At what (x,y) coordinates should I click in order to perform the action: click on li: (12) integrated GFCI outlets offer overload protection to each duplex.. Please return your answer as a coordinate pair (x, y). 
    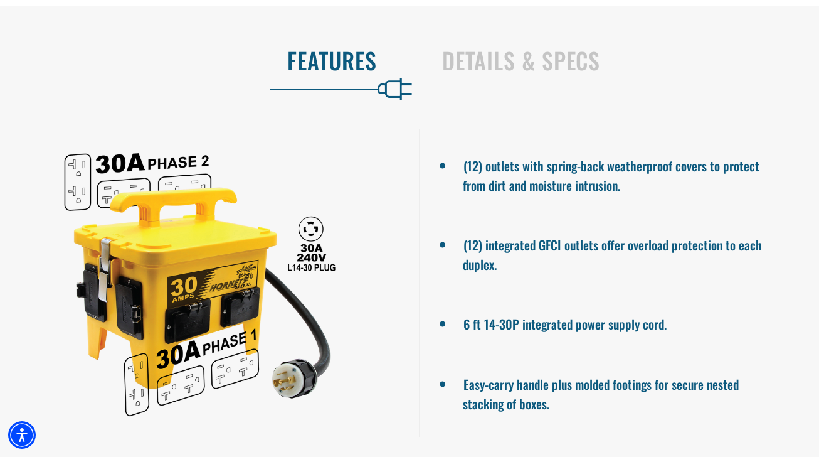
    Looking at the image, I should click on (619, 253).